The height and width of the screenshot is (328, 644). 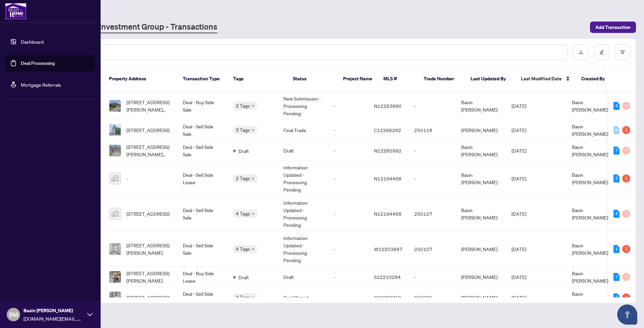 I want to click on span: download, so click(x=581, y=52).